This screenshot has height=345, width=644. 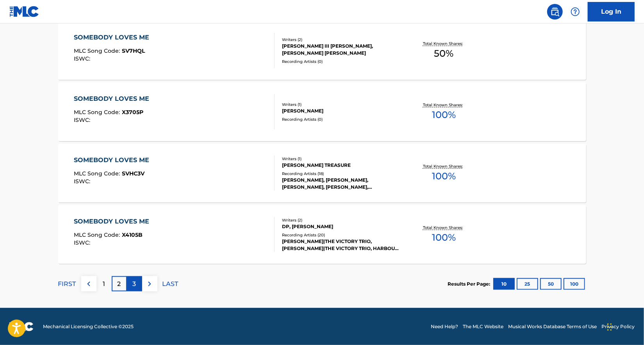 What do you see at coordinates (575, 11) in the screenshot?
I see `div: Help` at bounding box center [575, 11].